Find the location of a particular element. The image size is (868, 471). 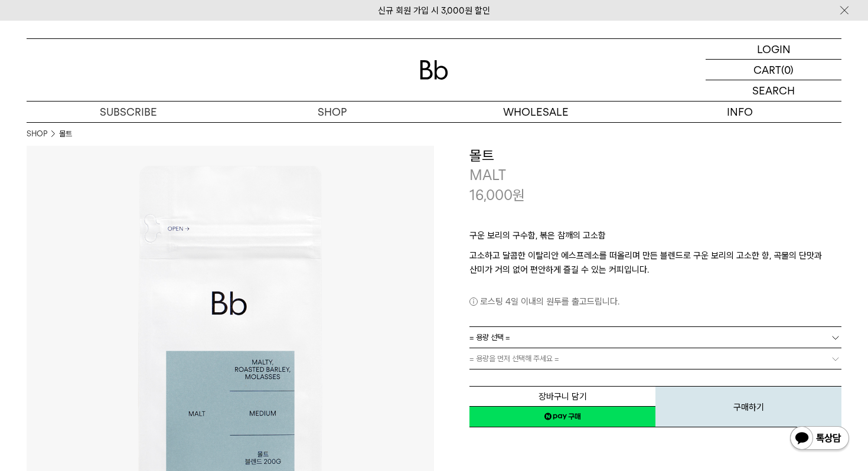

a: 신규 회원 가입 시 3,000원 할인 is located at coordinates (434, 10).